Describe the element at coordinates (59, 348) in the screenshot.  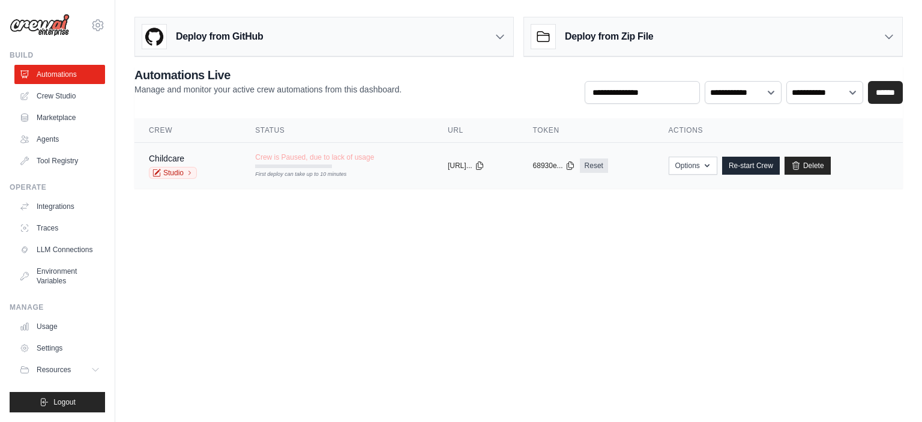
I see `a: Settings` at that location.